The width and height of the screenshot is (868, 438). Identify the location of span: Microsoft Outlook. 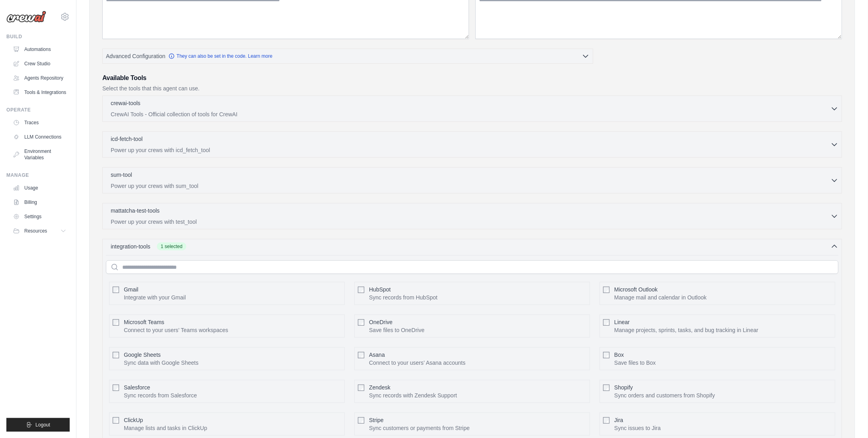
(636, 290).